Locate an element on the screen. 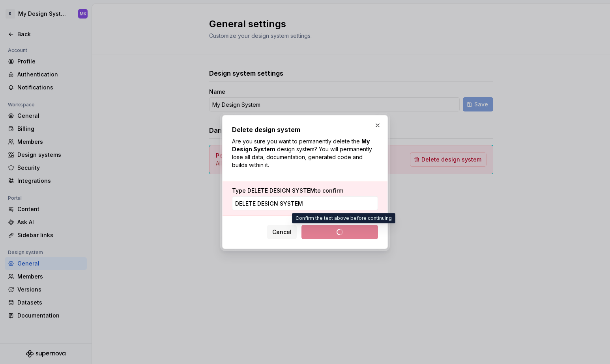 This screenshot has height=364, width=610. button: Cancel is located at coordinates (281, 232).